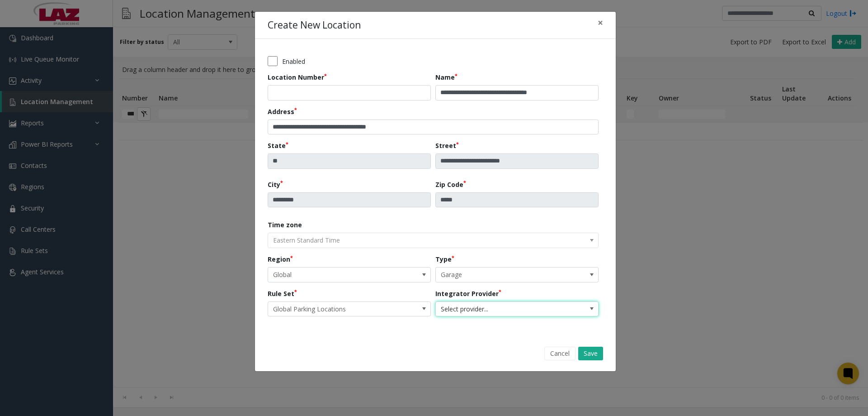 This screenshot has height=416, width=868. I want to click on label: Integrator Provider, so click(468, 293).